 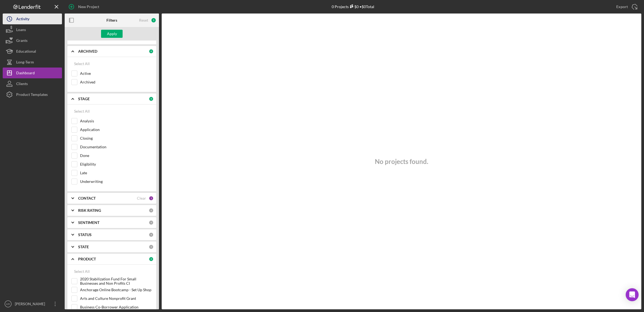 I want to click on b: ARCHIVED, so click(x=87, y=51).